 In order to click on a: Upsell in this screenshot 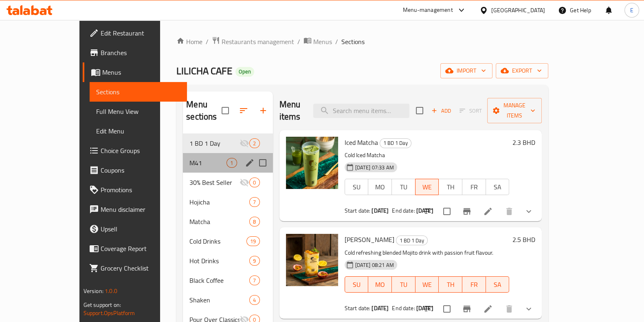, I will do `click(135, 229)`.